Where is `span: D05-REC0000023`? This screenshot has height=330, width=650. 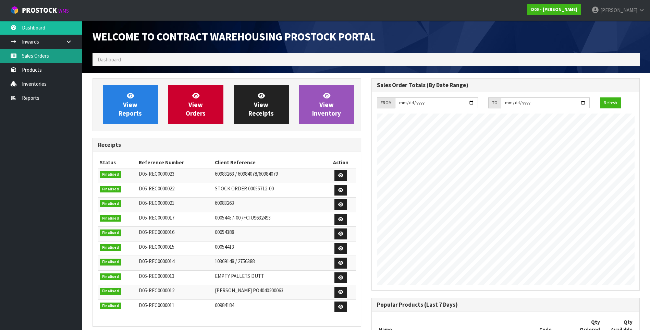
span: D05-REC0000023 is located at coordinates (157, 173).